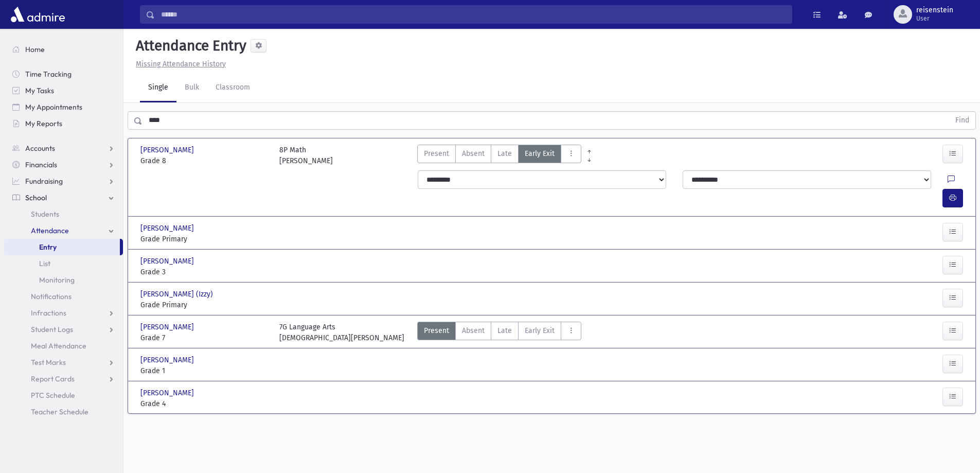 Image resolution: width=980 pixels, height=473 pixels. Describe the element at coordinates (41, 148) in the screenshot. I see `span: Accounts` at that location.